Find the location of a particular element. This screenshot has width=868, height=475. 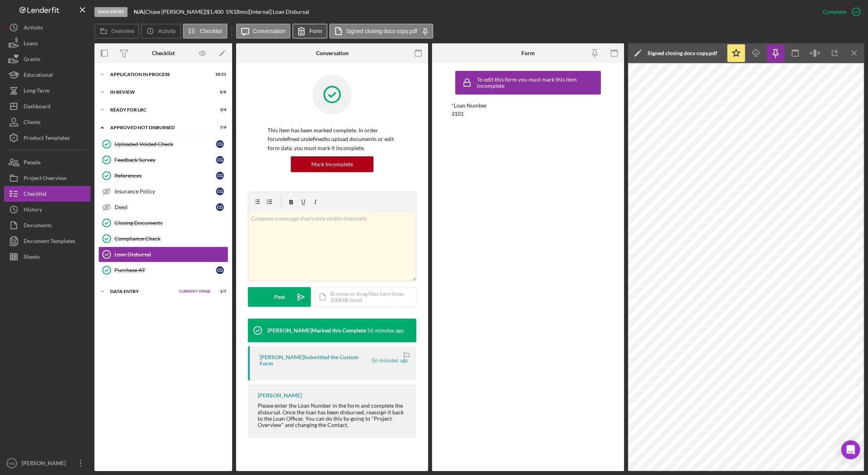

div: Long-Term is located at coordinates (36, 92).